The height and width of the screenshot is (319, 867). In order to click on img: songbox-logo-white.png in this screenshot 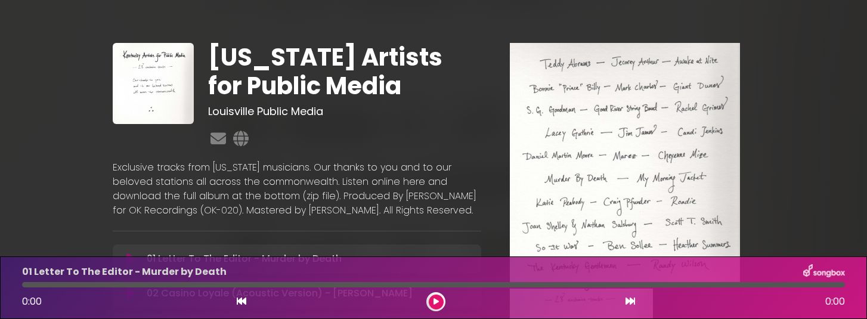, I will do `click(824, 272)`.